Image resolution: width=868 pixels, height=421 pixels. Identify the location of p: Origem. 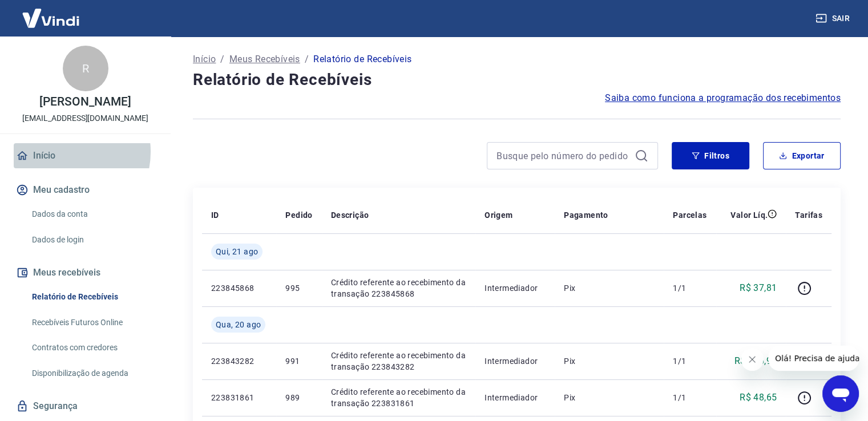
(498, 215).